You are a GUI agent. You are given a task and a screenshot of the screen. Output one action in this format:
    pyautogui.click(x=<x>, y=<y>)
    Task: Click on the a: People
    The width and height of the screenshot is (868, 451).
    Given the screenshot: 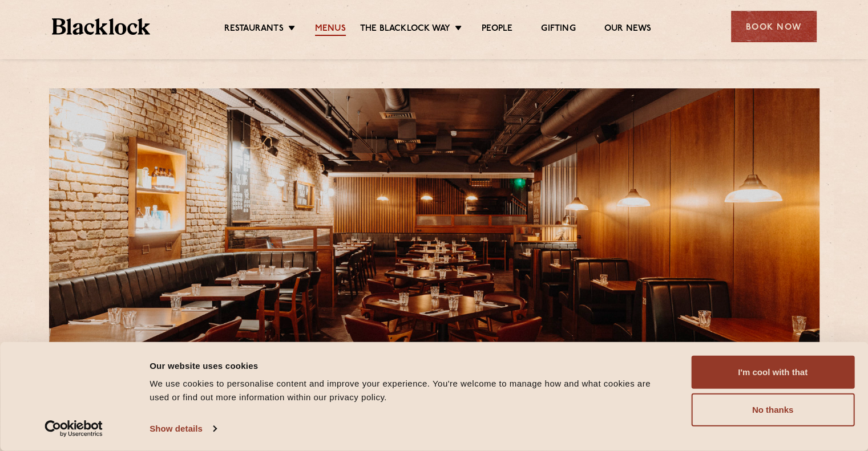 What is the action you would take?
    pyautogui.click(x=497, y=30)
    